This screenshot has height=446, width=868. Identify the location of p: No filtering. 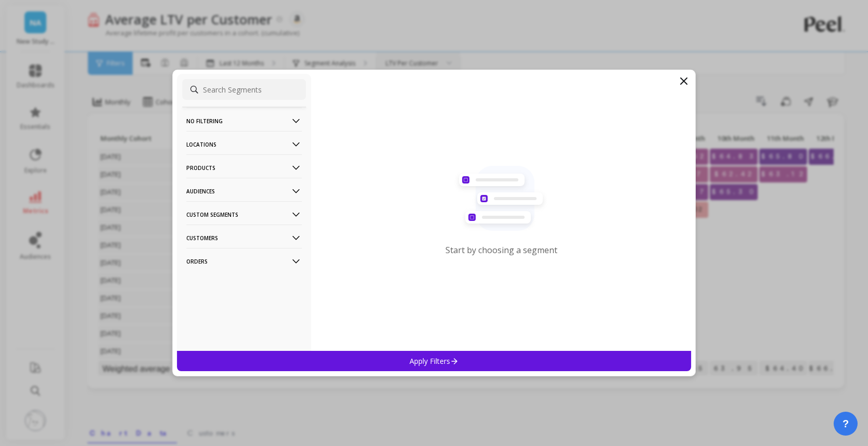
(244, 120).